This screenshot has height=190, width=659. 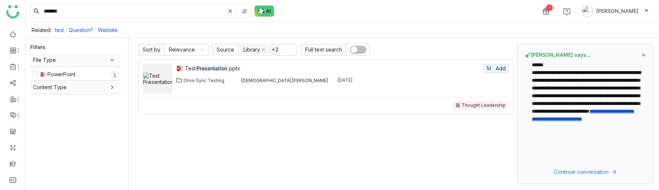 What do you see at coordinates (581, 172) in the screenshot?
I see `span: Continue conversation` at bounding box center [581, 172].